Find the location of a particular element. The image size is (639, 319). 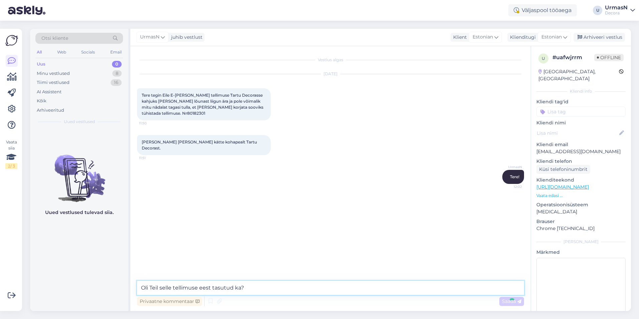

div: 8 is located at coordinates (117, 74).